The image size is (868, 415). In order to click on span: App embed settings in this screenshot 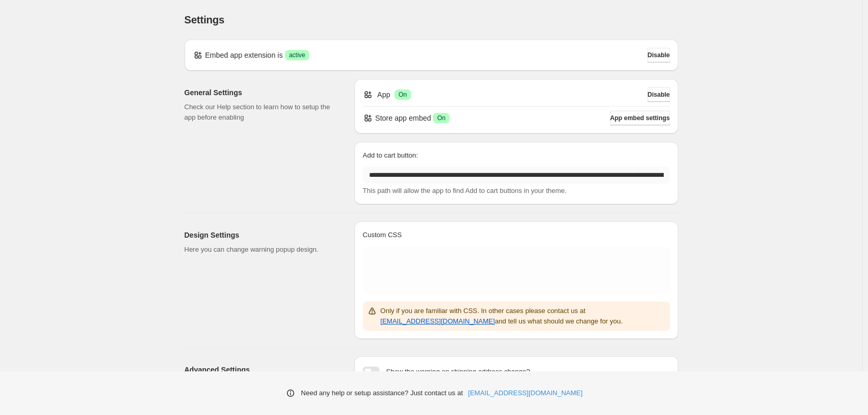, I will do `click(640, 118)`.